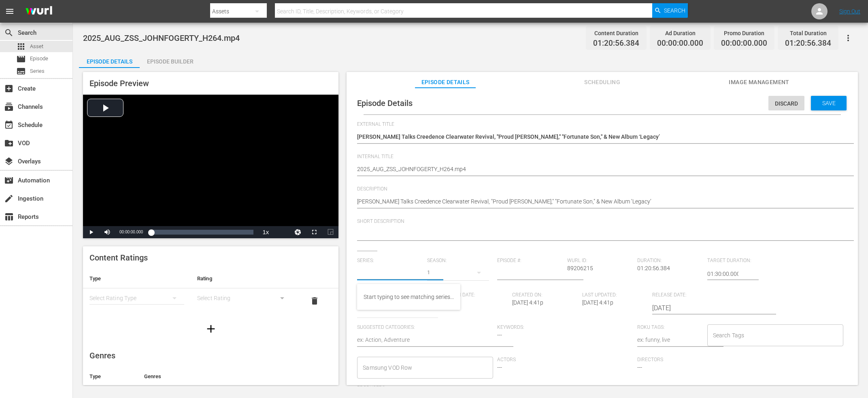 The image size is (868, 398). I want to click on span: Created On:, so click(545, 295).